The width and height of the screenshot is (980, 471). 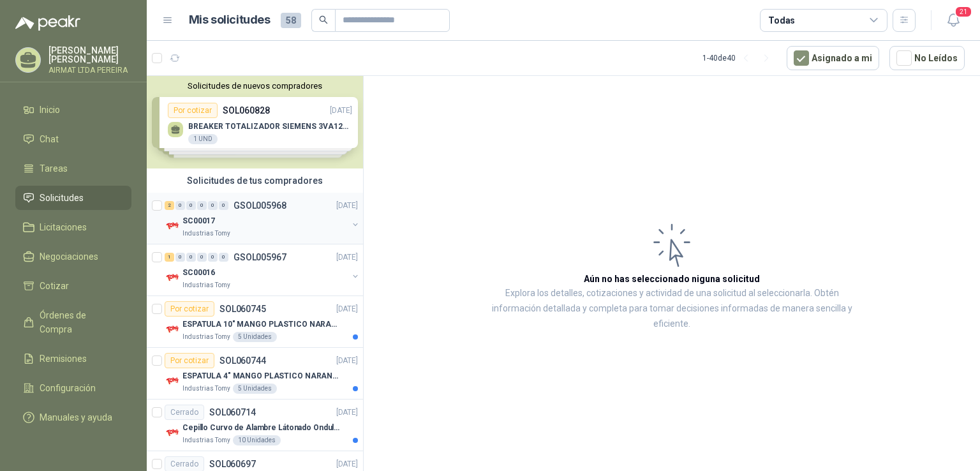 What do you see at coordinates (927, 58) in the screenshot?
I see `button: No Leídos` at bounding box center [927, 58].